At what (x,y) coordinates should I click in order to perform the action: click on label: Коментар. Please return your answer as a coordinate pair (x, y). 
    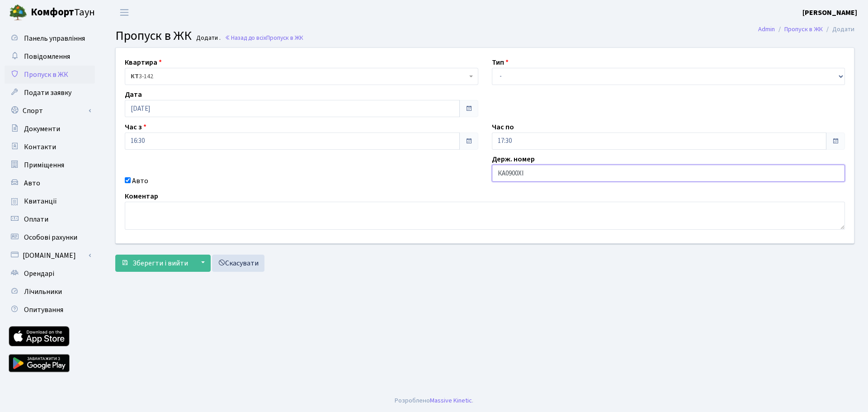
    Looking at the image, I should click on (142, 196).